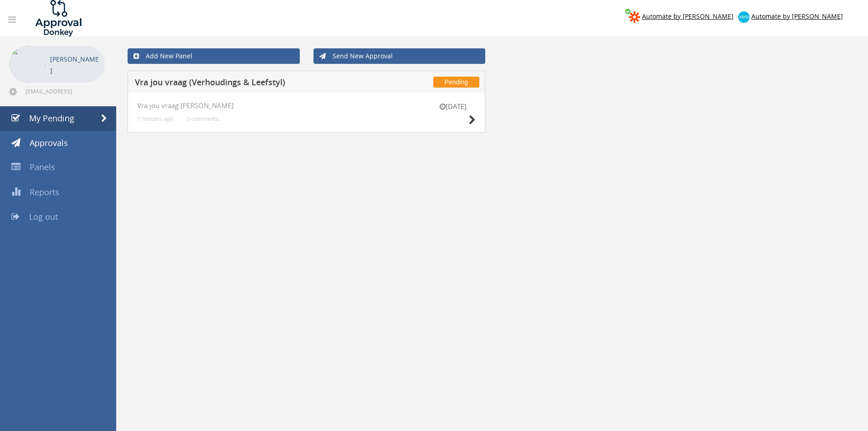 This screenshot has height=431, width=868. Describe the element at coordinates (42, 167) in the screenshot. I see `span: Panels` at that location.